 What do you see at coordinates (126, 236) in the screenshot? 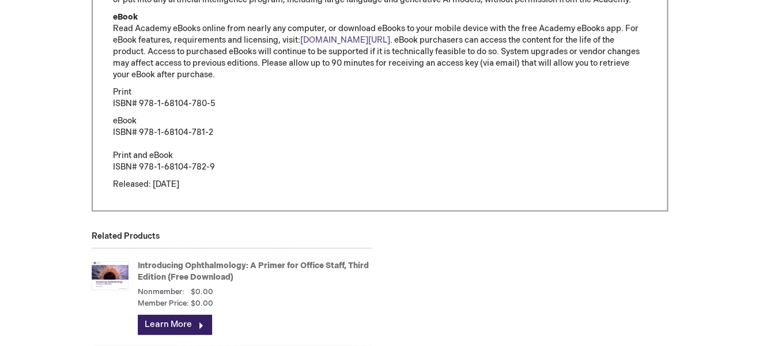
I see `strong: Related Products` at bounding box center [126, 236].